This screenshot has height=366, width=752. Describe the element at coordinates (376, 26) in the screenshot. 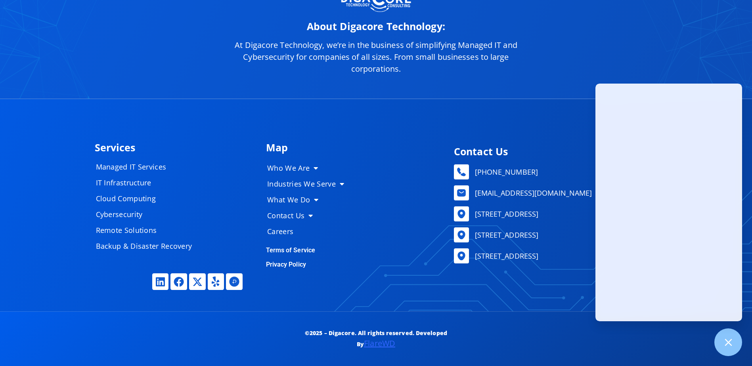

I see `h2: About Digacore Technology:` at that location.